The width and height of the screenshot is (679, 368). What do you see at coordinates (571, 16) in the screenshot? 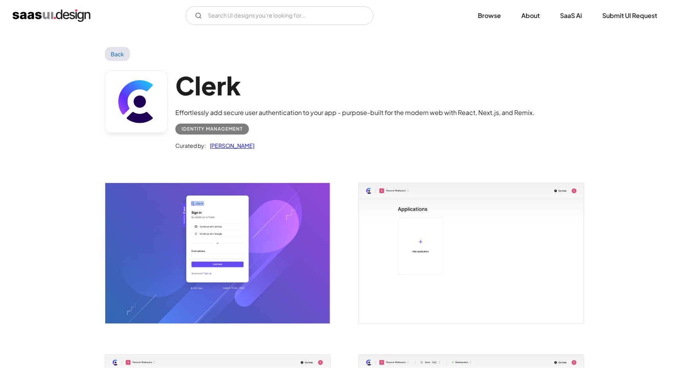
I see `a: SaaS Ai` at bounding box center [571, 16].